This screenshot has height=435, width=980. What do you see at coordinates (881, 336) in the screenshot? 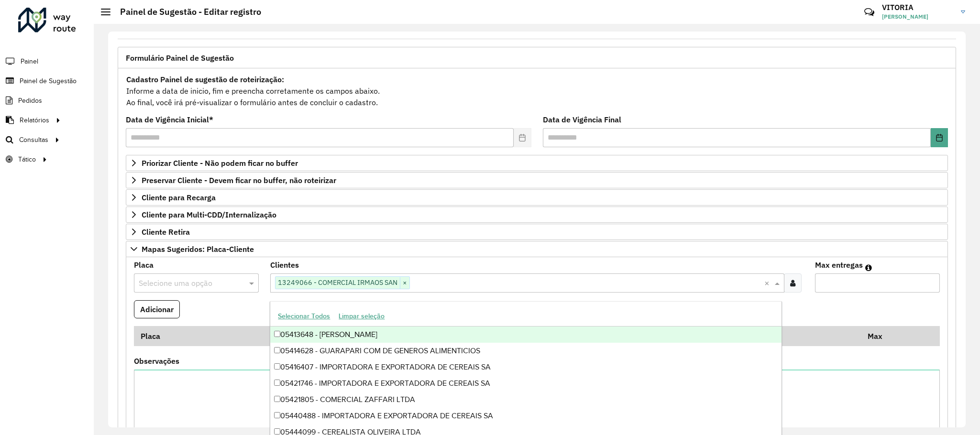
I see `th: Max` at bounding box center [881, 336].